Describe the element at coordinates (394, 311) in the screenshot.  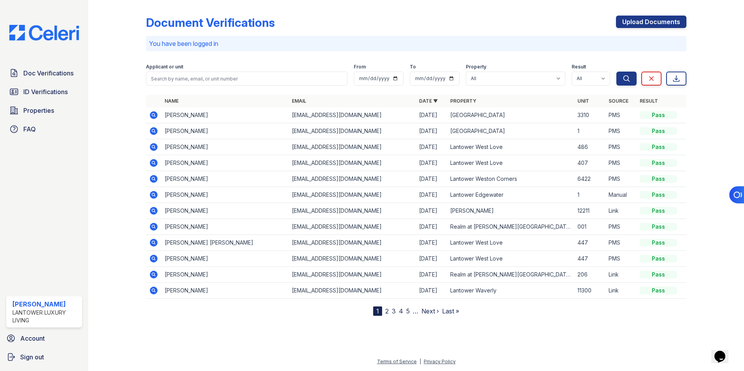
I see `a: 3` at that location.